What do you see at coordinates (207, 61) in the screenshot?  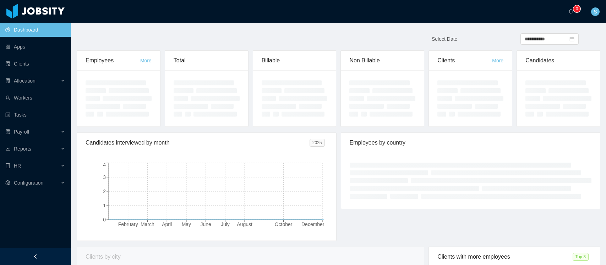 I see `div: Total` at bounding box center [207, 61].